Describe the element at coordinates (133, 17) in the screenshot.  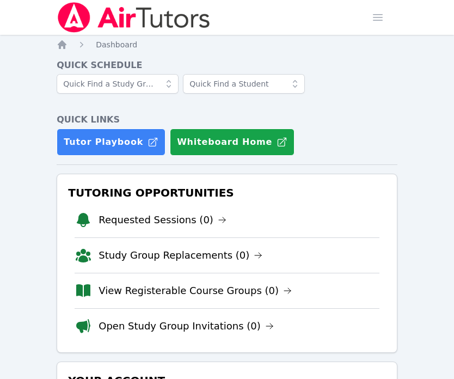
I see `img: Air Tutors` at that location.